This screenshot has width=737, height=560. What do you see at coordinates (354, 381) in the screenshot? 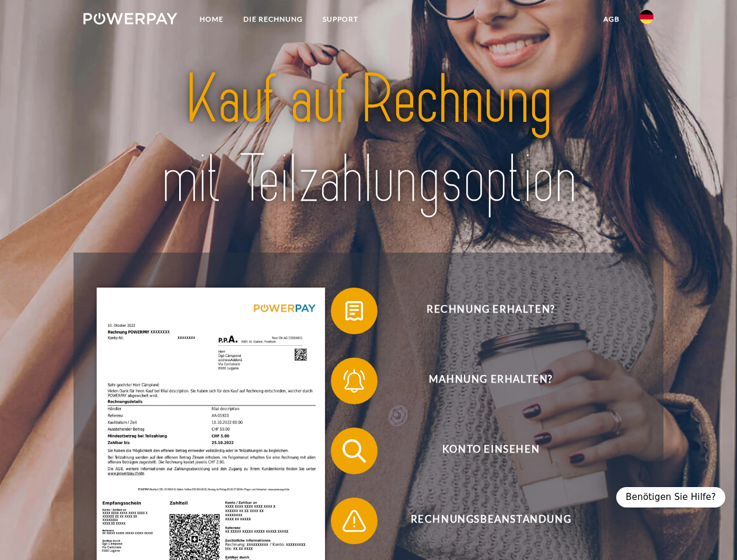
I see `img: qb_bell.svg` at bounding box center [354, 381].